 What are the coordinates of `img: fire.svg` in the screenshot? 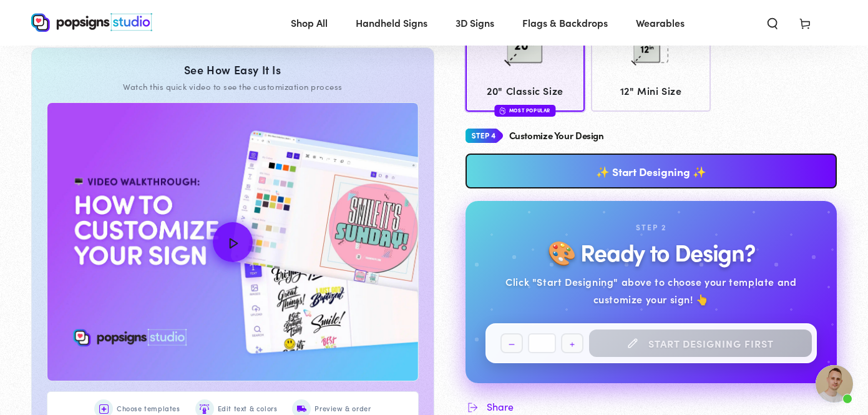 It's located at (503, 110).